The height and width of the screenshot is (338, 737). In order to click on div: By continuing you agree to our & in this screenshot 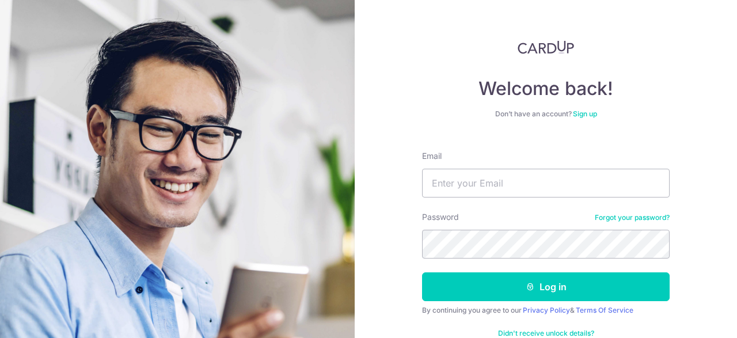, I will do `click(546, 310)`.